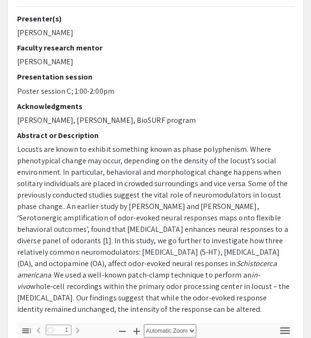 The width and height of the screenshot is (311, 338). What do you see at coordinates (170, 331) in the screenshot?
I see `select: Zoom` at bounding box center [170, 331].